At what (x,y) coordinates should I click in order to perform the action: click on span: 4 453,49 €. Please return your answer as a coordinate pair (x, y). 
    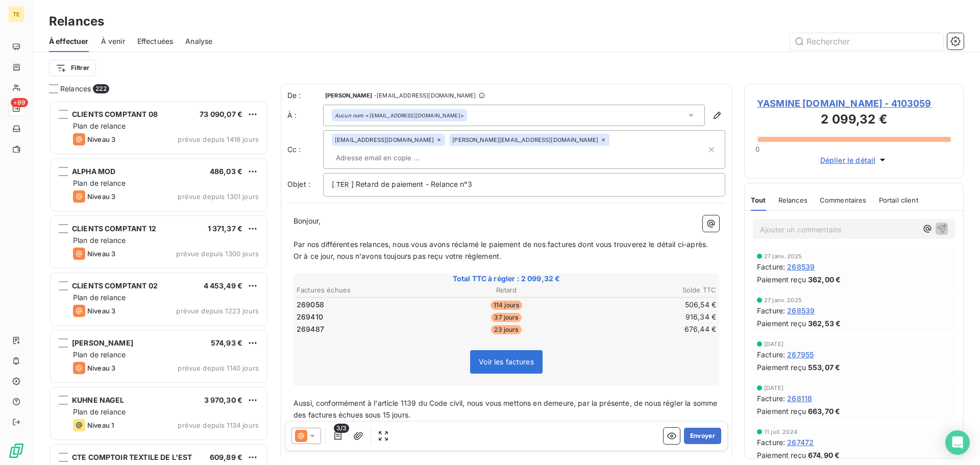
    Looking at the image, I should click on (223, 285).